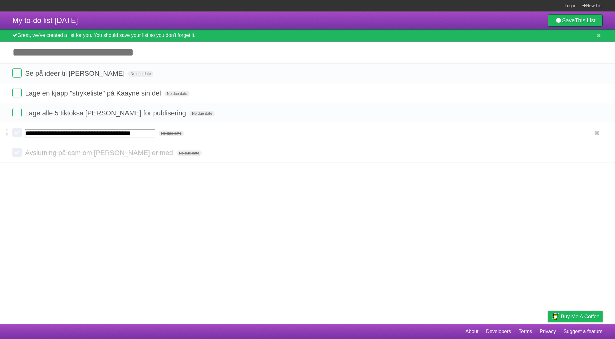 This screenshot has width=615, height=339. What do you see at coordinates (472, 331) in the screenshot?
I see `a: About` at bounding box center [472, 331].